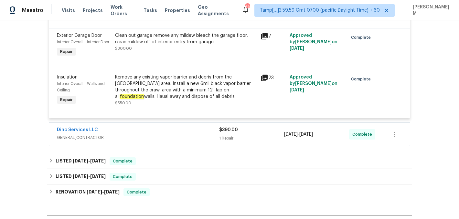  I want to click on div: 7, so click(273, 36).